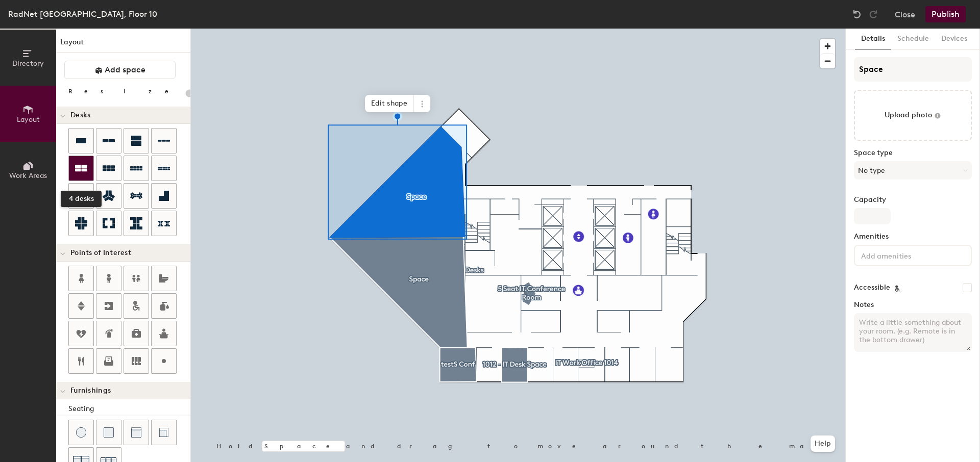  What do you see at coordinates (120, 70) in the screenshot?
I see `button: Add space` at bounding box center [120, 70].